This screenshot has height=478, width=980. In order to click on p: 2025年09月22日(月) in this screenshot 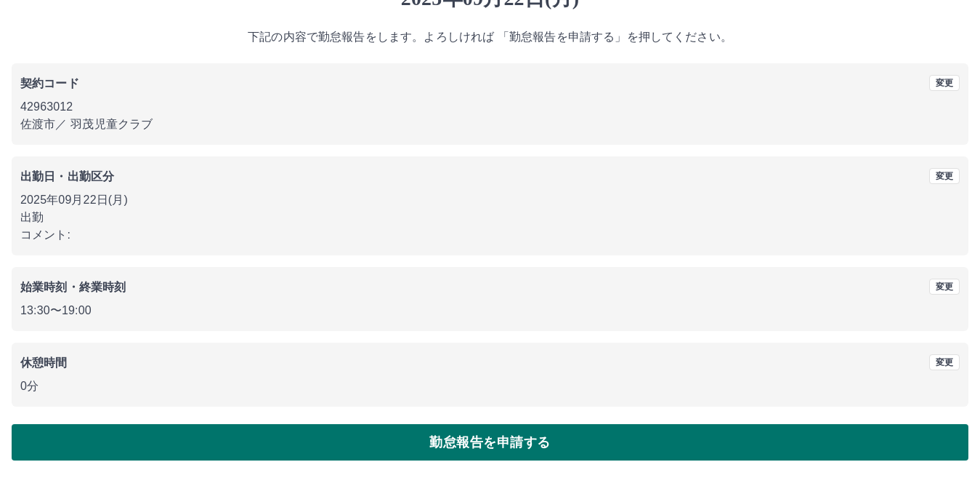, I will do `click(490, 200)`.